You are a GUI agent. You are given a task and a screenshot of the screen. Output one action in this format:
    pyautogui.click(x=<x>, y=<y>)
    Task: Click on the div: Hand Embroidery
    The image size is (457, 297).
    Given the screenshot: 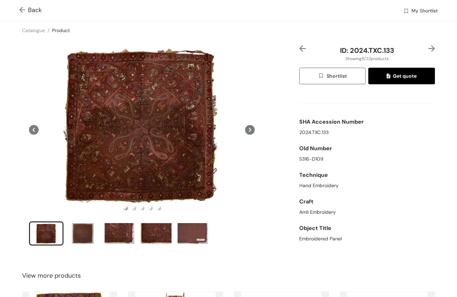 What is the action you would take?
    pyautogui.click(x=367, y=185)
    